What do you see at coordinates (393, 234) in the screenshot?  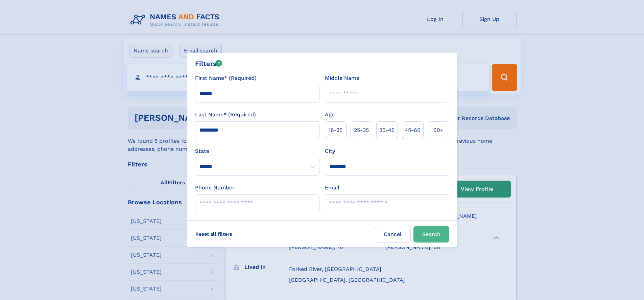 I see `label: Cancel` at bounding box center [393, 234].